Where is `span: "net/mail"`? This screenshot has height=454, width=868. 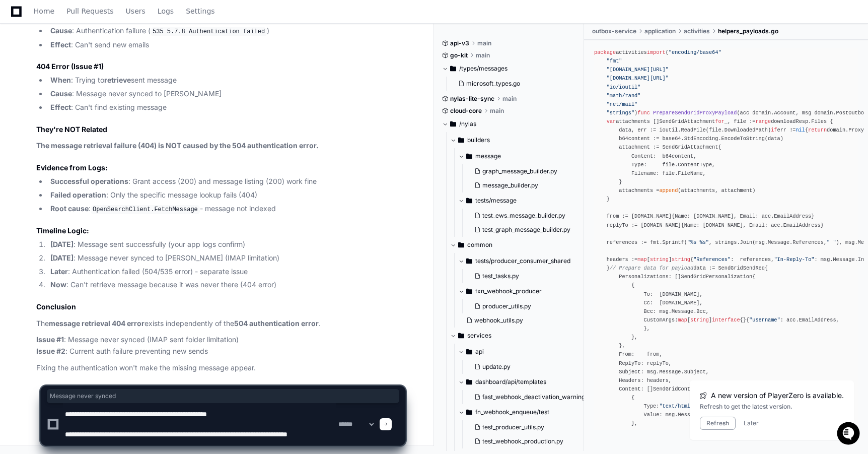
span: "net/mail" is located at coordinates (623, 104).